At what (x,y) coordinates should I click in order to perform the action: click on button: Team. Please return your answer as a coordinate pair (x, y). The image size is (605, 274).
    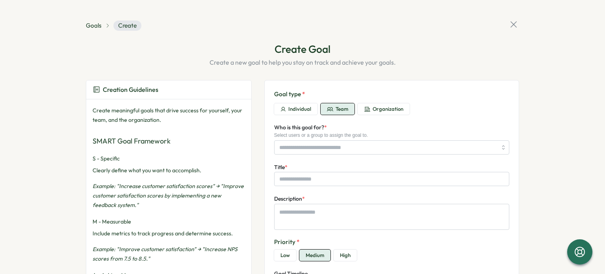
    Looking at the image, I should click on (338, 109).